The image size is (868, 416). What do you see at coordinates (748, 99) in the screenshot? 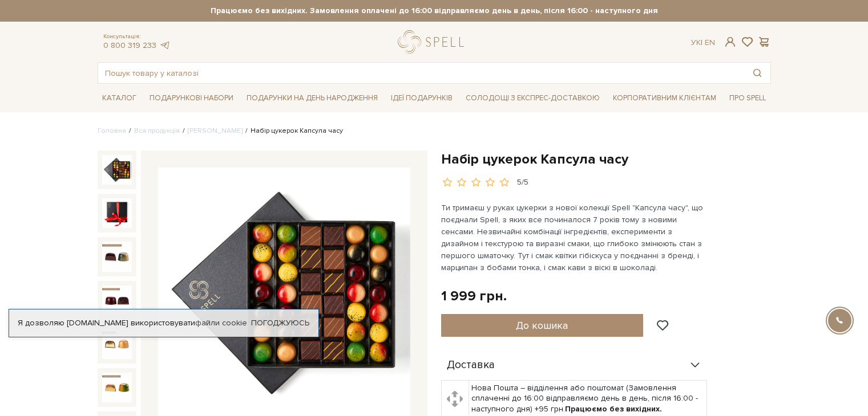
I see `a: Про Spell` at bounding box center [748, 99].